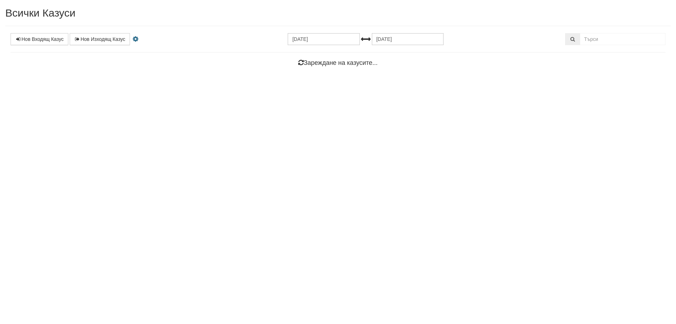 The width and height of the screenshot is (676, 324). What do you see at coordinates (100, 39) in the screenshot?
I see `a: Нов Изходящ Казус` at bounding box center [100, 39].